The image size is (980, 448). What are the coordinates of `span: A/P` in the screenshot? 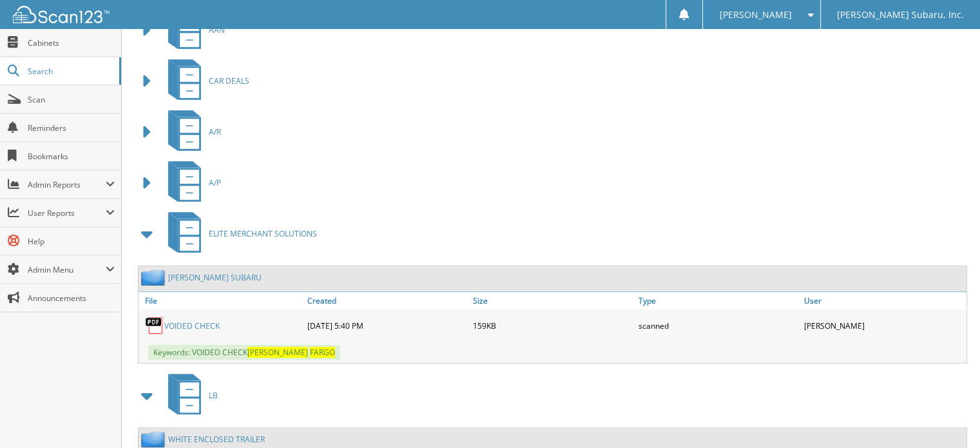 It's located at (214, 182).